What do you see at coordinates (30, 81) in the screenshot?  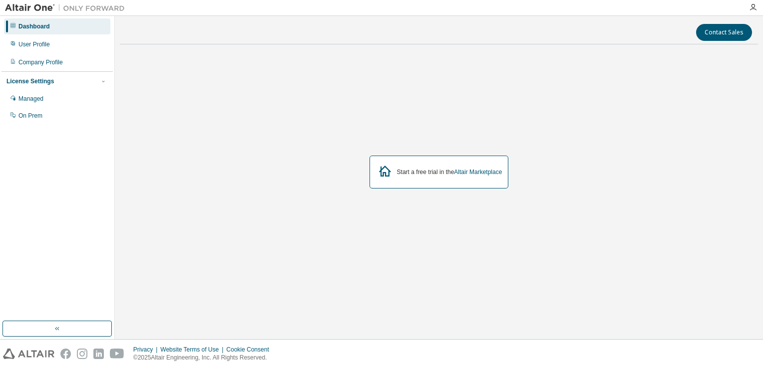 I see `div: License Settings` at bounding box center [30, 81].